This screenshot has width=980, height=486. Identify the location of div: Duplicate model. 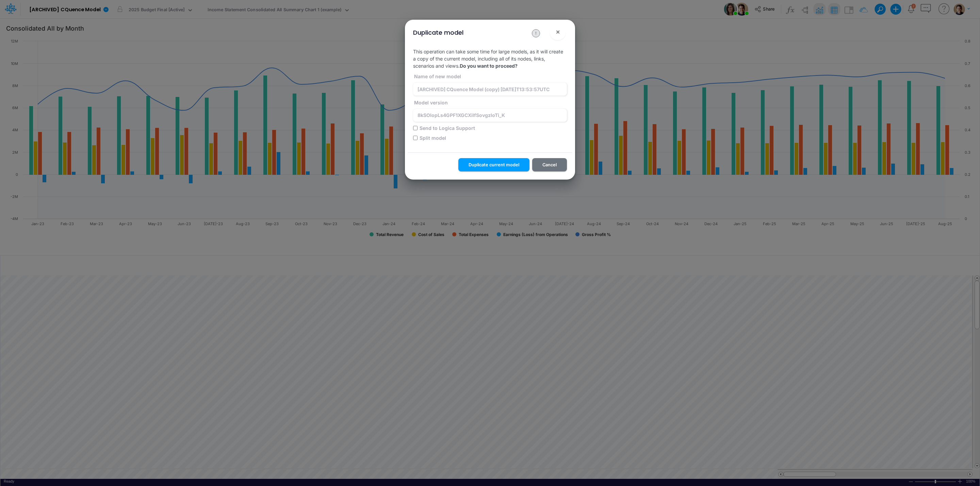
(438, 32).